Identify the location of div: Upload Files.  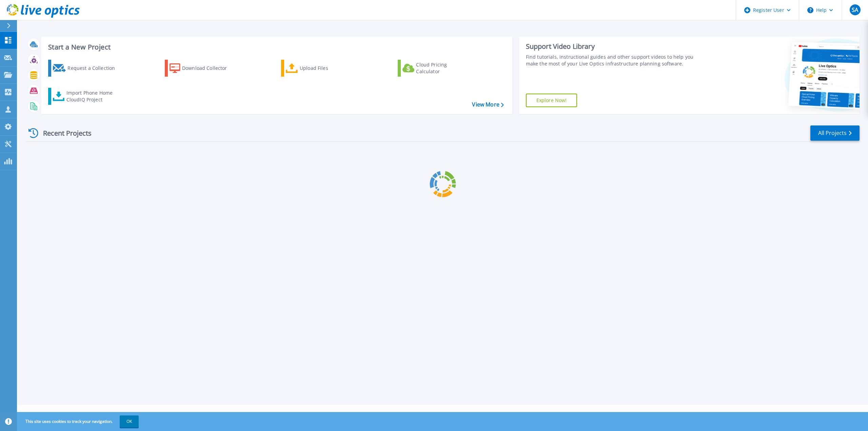
(327, 68).